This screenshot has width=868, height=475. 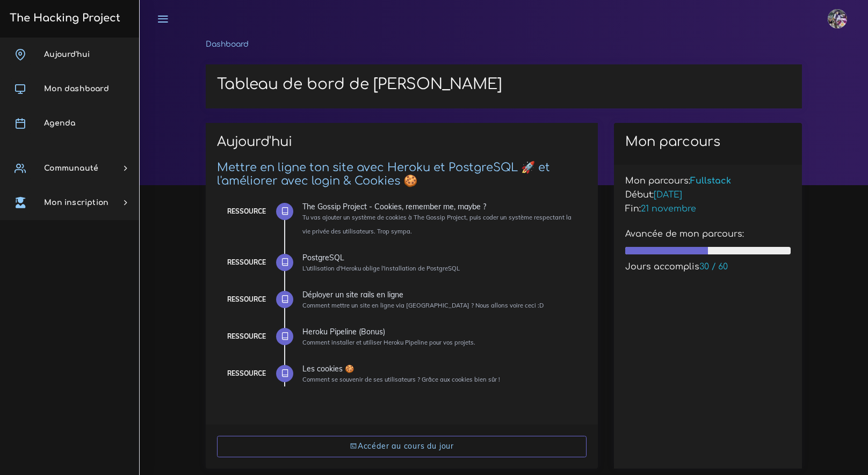 I want to click on h2: Mon parcours, so click(x=708, y=142).